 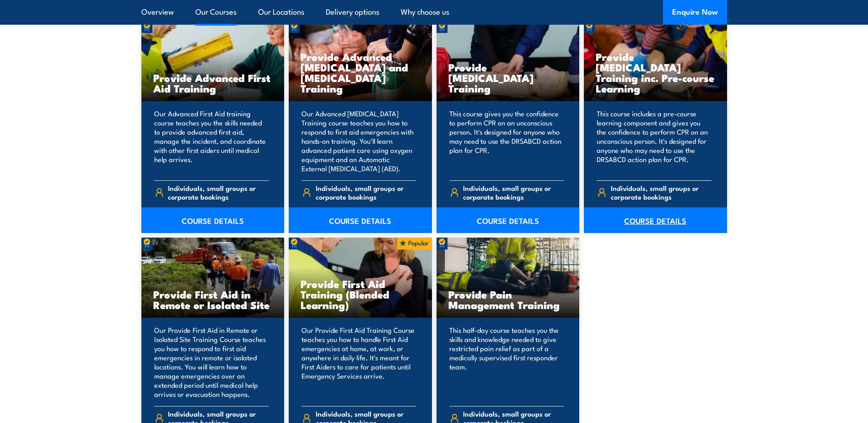 I want to click on h3: Provide First Aid Training (Blended Learning), so click(x=361, y=294).